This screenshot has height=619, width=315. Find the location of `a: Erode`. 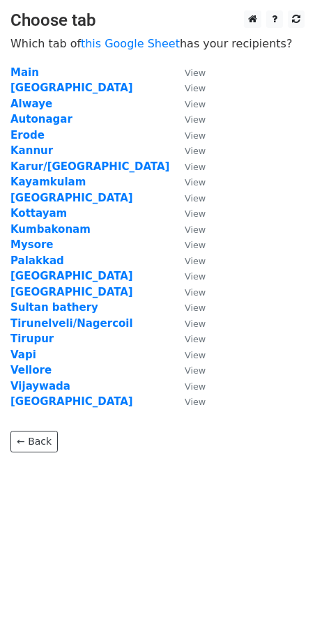

a: Erode is located at coordinates (27, 135).